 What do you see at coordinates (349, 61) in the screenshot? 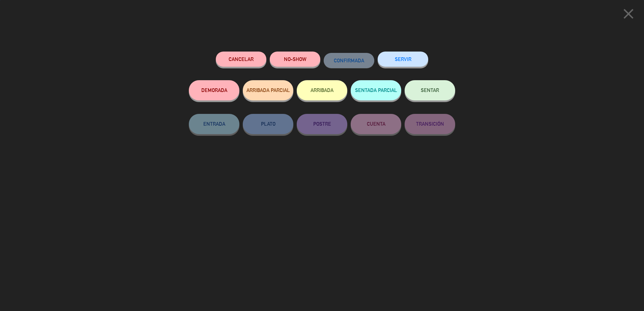
I see `span: CONFIRMADA` at bounding box center [349, 61].